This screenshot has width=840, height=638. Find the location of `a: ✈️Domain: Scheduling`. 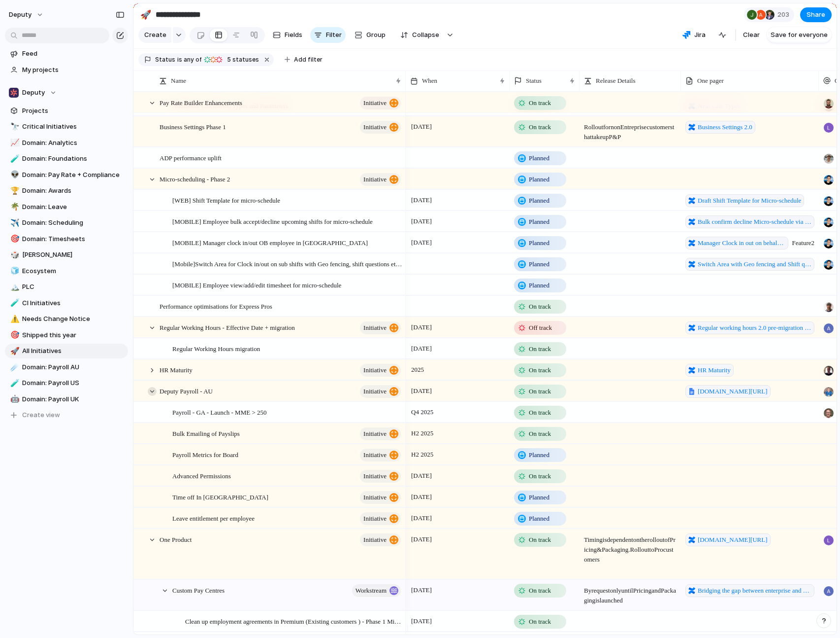

a: ✈️Domain: Scheduling is located at coordinates (66, 223).